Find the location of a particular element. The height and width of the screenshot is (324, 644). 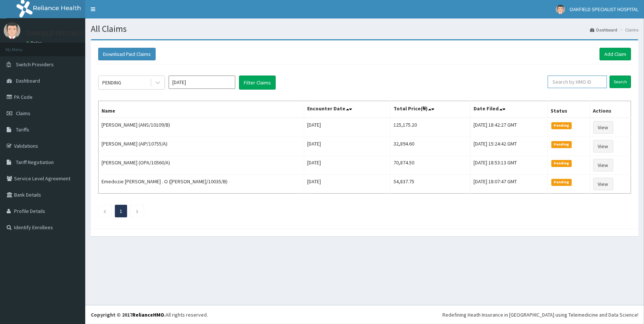

input: Search is located at coordinates (620, 82).